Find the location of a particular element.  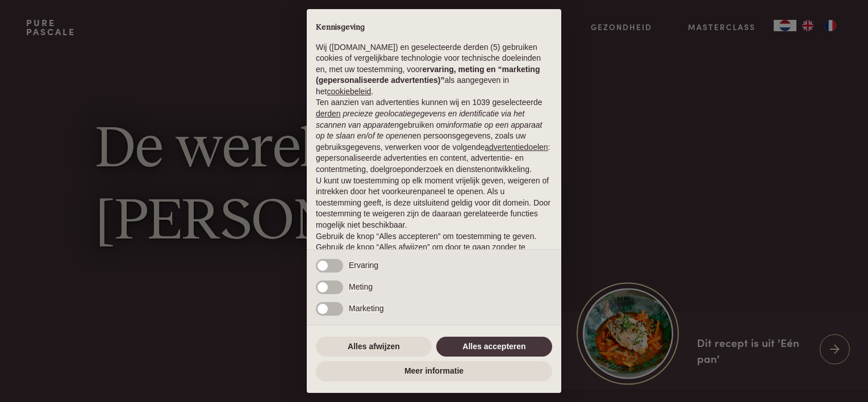

h2: Kennisgeving is located at coordinates (434, 28).